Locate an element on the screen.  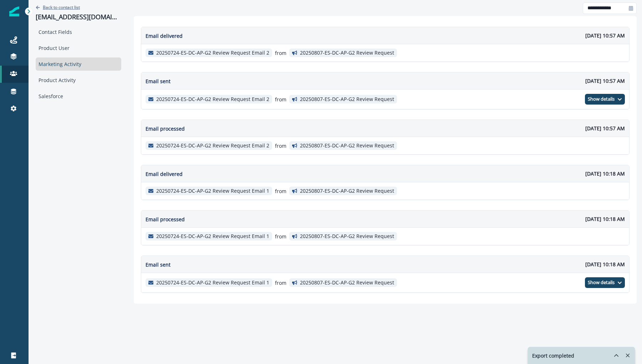
p: Export completed is located at coordinates (553, 355).